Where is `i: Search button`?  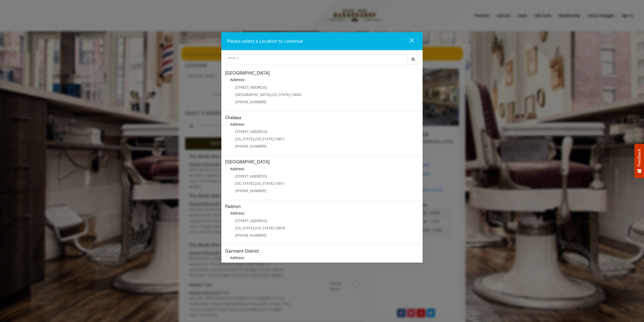 i: Search button is located at coordinates (413, 59).